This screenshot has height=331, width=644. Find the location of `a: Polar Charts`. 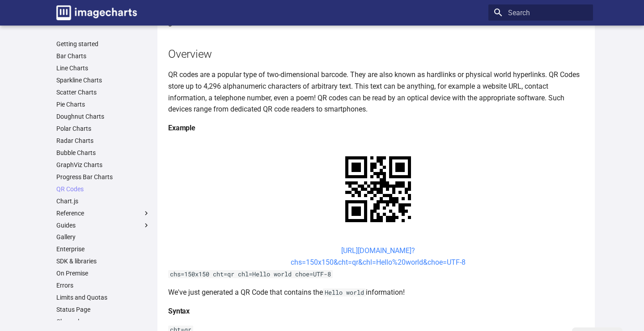

a: Polar Charts is located at coordinates (104, 128).